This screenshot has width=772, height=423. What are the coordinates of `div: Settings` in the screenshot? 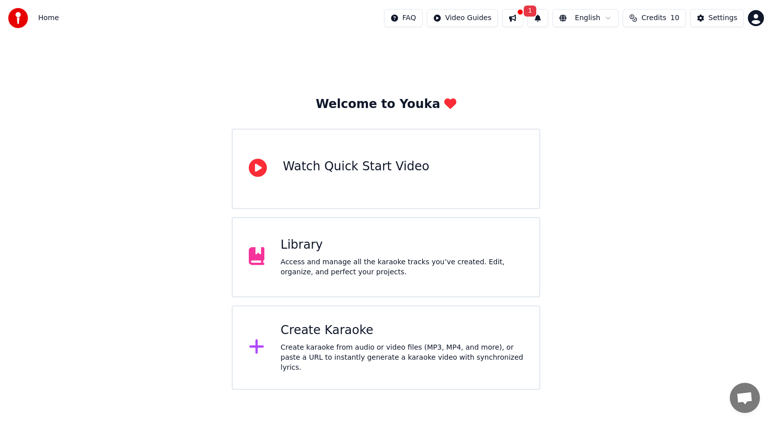 It's located at (723, 18).